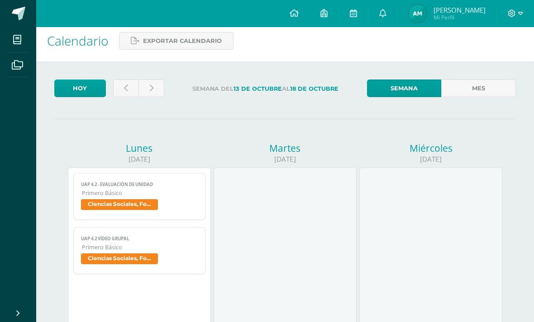  Describe the element at coordinates (265, 89) in the screenshot. I see `label: Semana del al` at that location.